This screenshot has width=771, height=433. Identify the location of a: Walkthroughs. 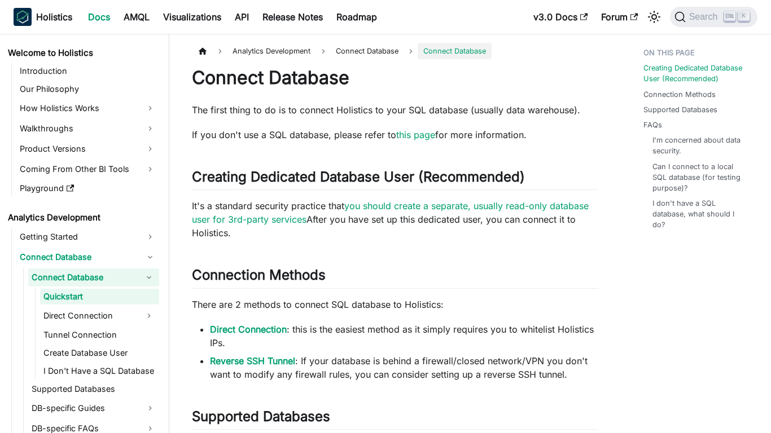
(87, 129).